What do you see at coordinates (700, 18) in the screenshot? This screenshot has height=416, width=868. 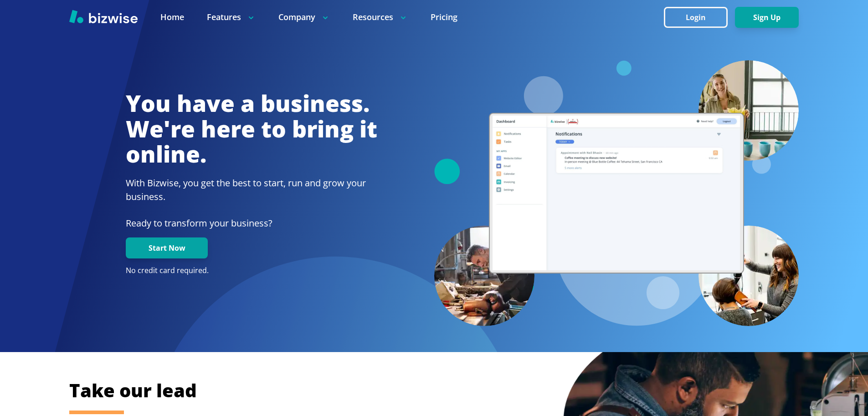 I see `a: Login` at bounding box center [700, 18].